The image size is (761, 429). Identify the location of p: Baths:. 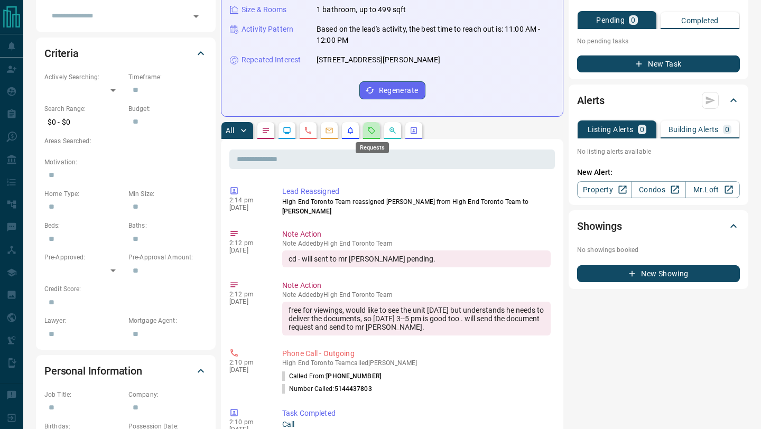
(168, 226).